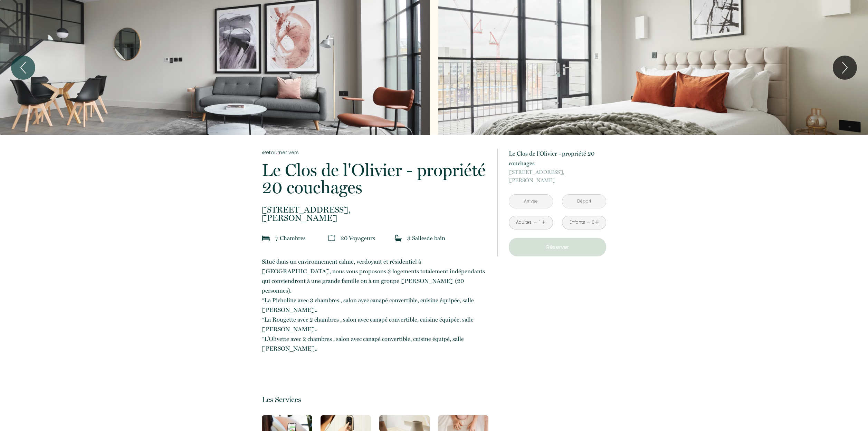 The height and width of the screenshot is (431, 868). I want to click on p: Les Services, so click(375, 399).